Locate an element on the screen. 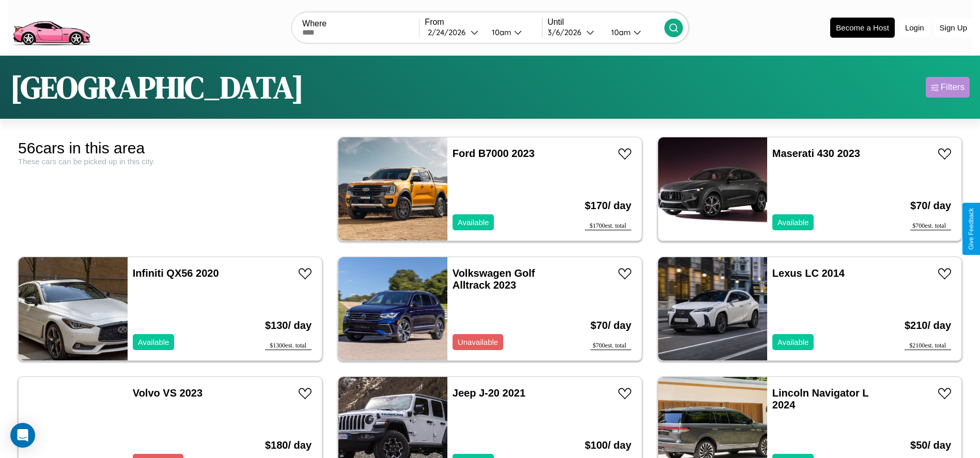 Image resolution: width=980 pixels, height=458 pixels. div: Give Feedback is located at coordinates (971, 229).